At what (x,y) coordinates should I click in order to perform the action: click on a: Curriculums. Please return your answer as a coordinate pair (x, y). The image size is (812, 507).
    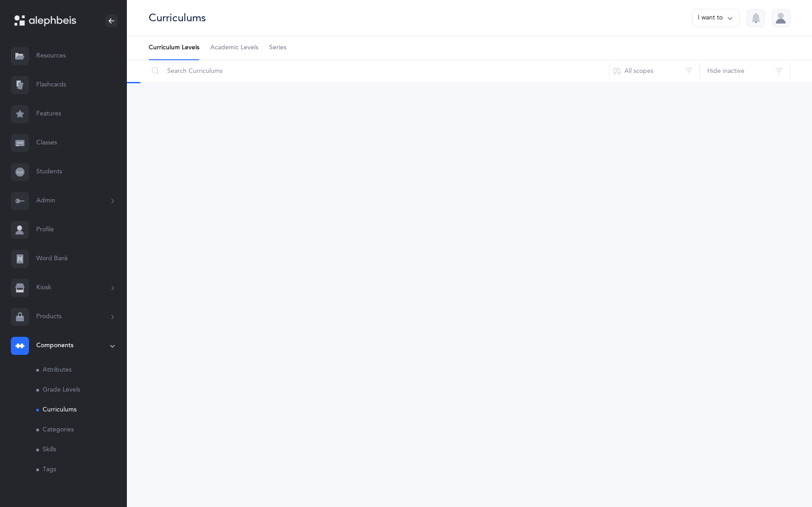
    Looking at the image, I should click on (82, 410).